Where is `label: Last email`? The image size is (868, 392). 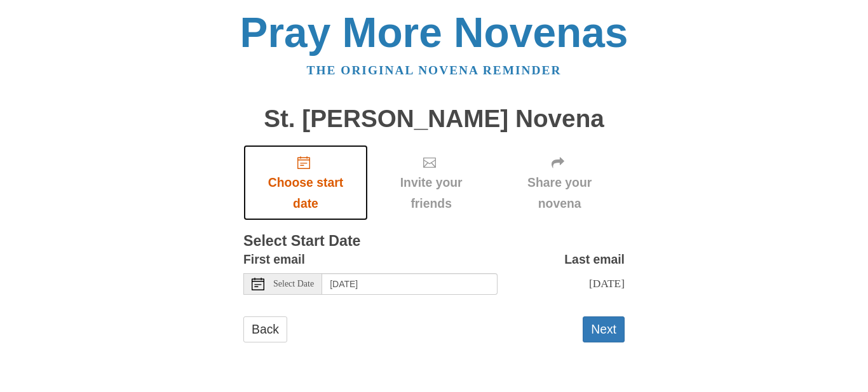
label: Last email is located at coordinates (595, 259).